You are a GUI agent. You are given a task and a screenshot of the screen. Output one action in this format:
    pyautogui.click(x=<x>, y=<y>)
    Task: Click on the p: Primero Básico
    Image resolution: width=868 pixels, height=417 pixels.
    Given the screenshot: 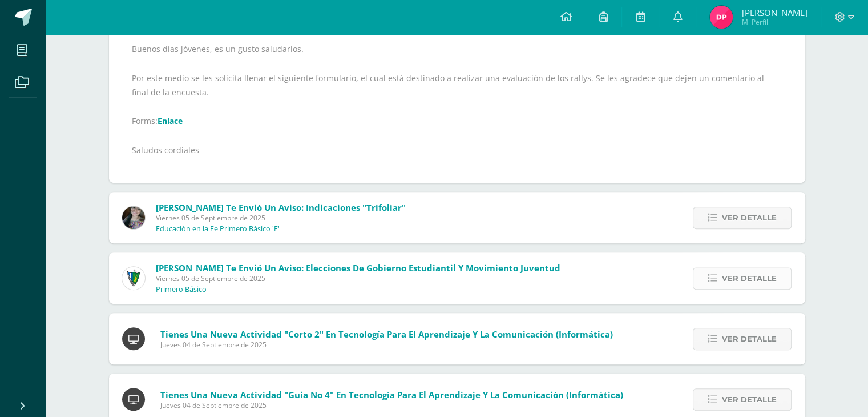 What is the action you would take?
    pyautogui.click(x=181, y=289)
    